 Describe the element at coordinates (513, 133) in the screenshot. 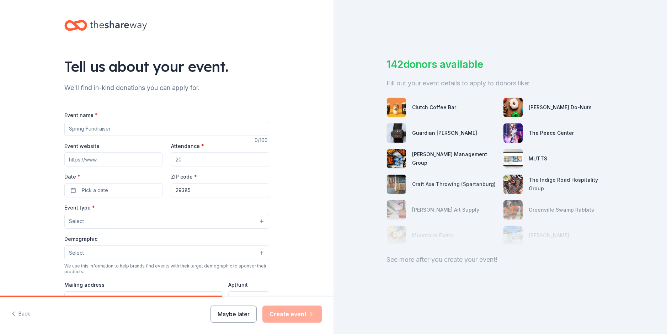

I see `img: photo for The Peace Center` at that location.